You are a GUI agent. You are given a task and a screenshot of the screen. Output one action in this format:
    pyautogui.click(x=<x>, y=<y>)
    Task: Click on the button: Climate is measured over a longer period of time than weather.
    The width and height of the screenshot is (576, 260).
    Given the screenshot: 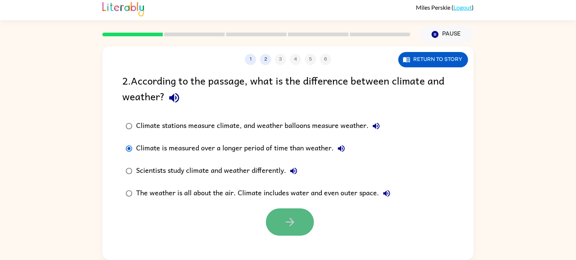 What is the action you would take?
    pyautogui.click(x=341, y=149)
    